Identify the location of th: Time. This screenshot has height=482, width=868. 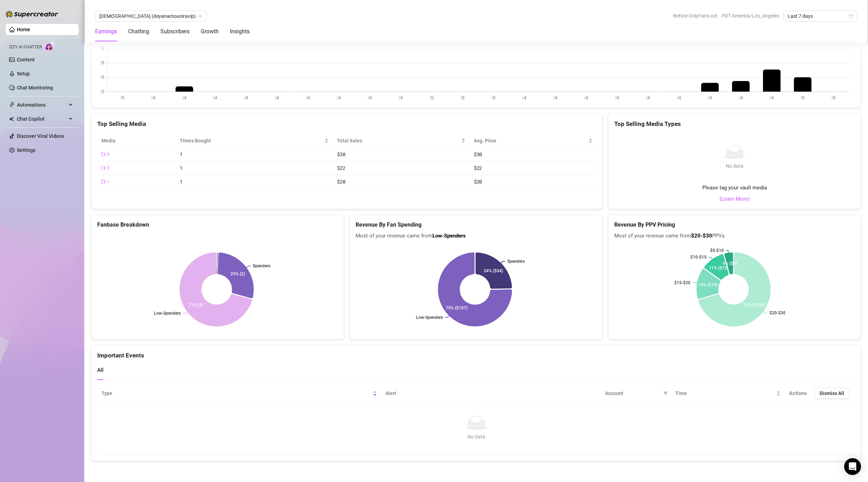
(728, 394).